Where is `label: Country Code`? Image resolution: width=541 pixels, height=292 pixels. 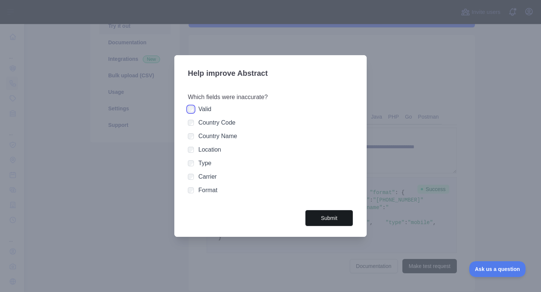
label: Country Code is located at coordinates (217, 122).